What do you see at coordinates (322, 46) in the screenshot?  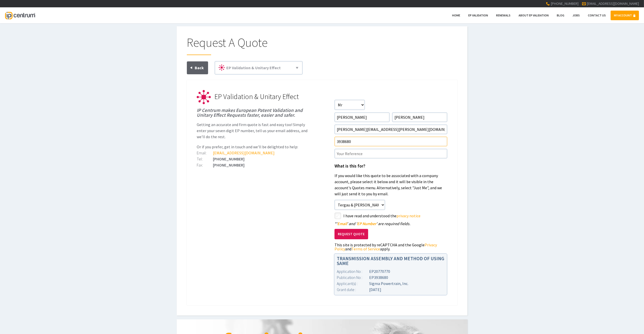 I see `h1: Request A Quote` at bounding box center [322, 46].